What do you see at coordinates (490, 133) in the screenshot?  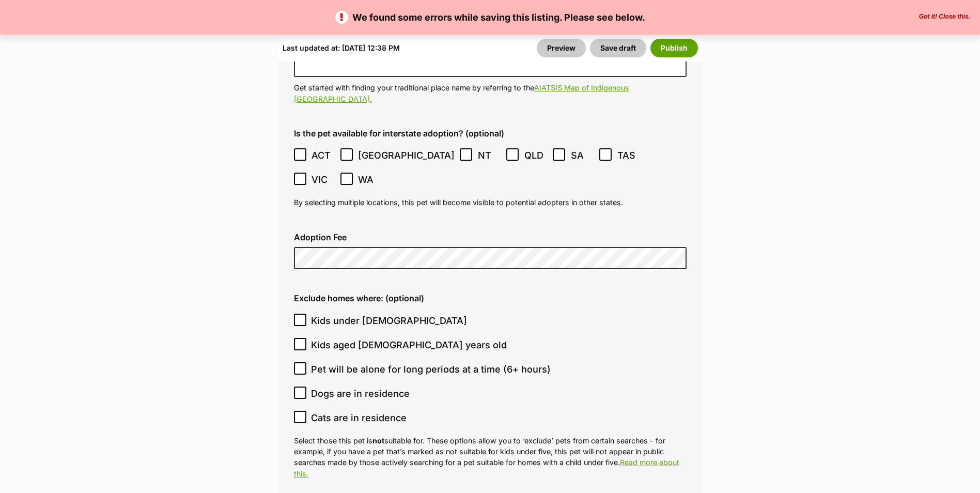 I see `label: Is the pet available for interstate adoption? (optional)` at bounding box center [490, 133].